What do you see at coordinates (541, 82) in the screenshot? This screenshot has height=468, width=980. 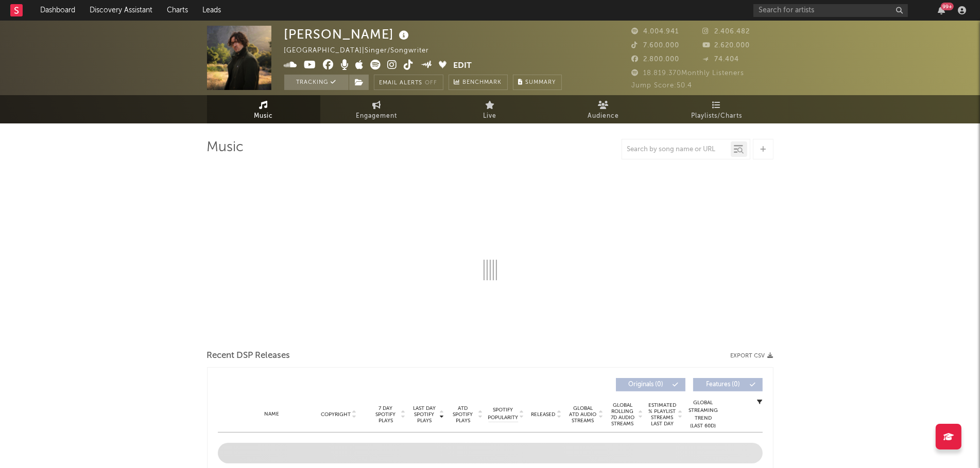 I see `span: Summary` at bounding box center [541, 82].